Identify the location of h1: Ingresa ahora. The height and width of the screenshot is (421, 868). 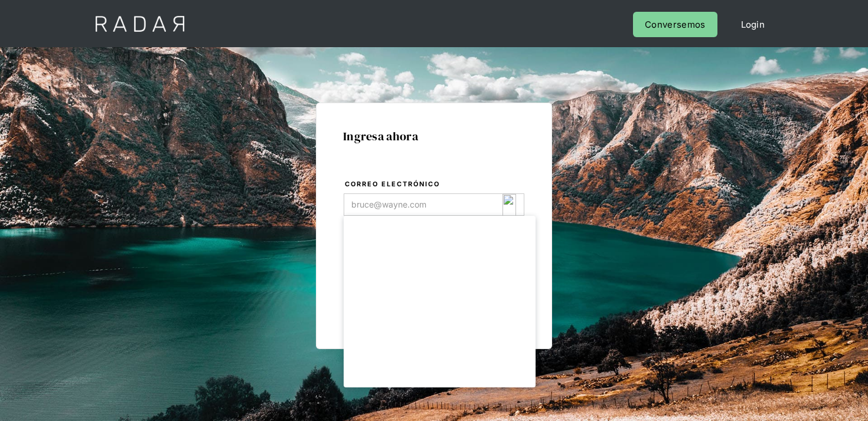
(434, 136).